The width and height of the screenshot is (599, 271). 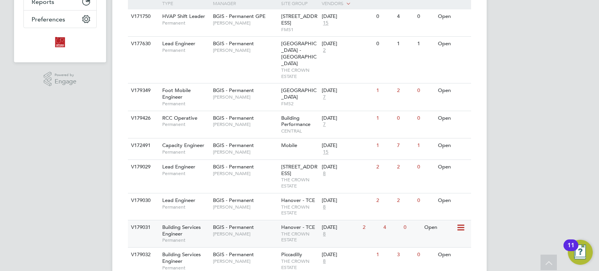 What do you see at coordinates (292, 254) in the screenshot?
I see `span: Piccadilly` at bounding box center [292, 254].